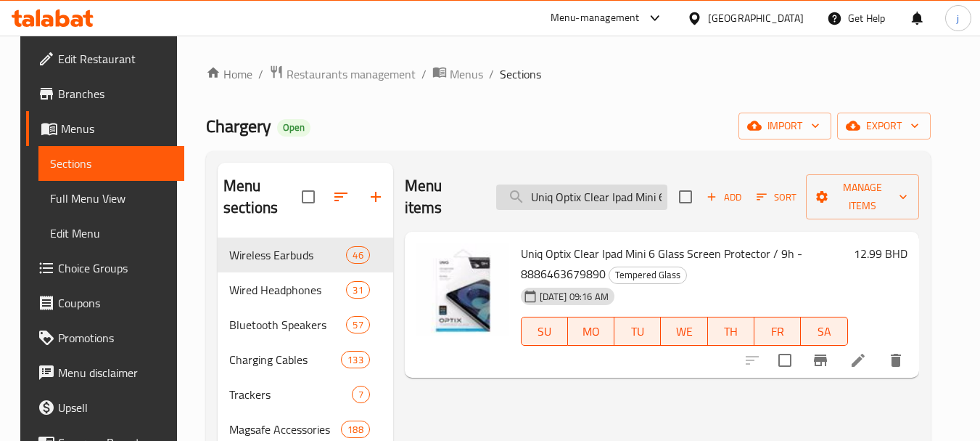  I want to click on a: Restaurants management, so click(342, 74).